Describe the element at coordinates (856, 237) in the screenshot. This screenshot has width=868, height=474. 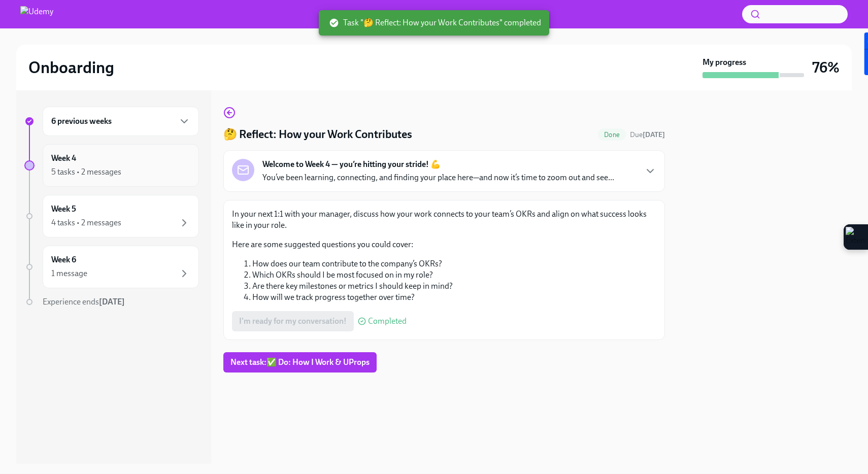
I see `img: Extension Icon` at that location.